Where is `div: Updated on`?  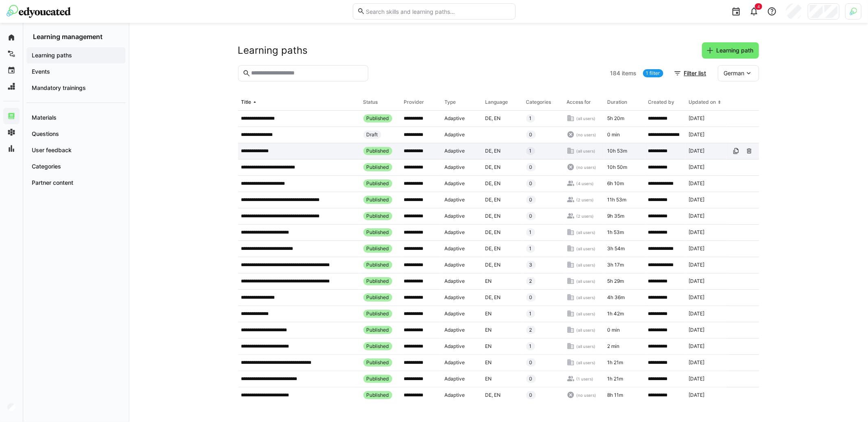
div: Updated on is located at coordinates (702, 102).